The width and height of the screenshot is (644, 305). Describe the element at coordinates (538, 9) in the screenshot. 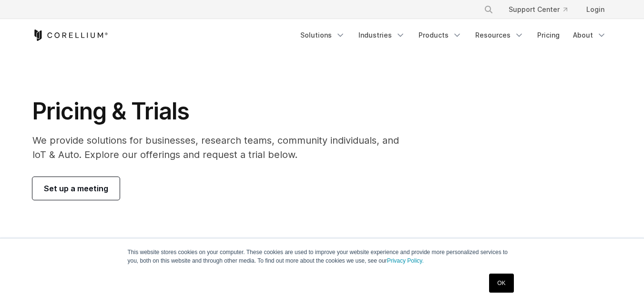

I see `a: Support Center` at that location.